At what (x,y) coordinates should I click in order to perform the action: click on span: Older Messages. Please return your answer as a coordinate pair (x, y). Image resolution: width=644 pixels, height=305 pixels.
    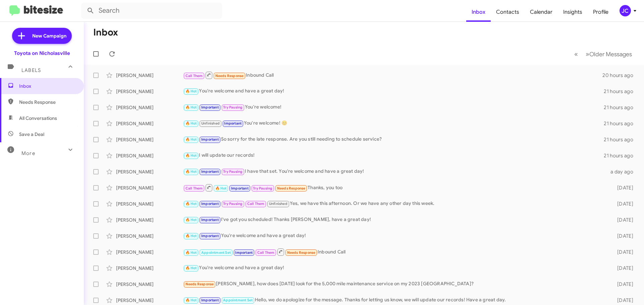
    Looking at the image, I should click on (610, 54).